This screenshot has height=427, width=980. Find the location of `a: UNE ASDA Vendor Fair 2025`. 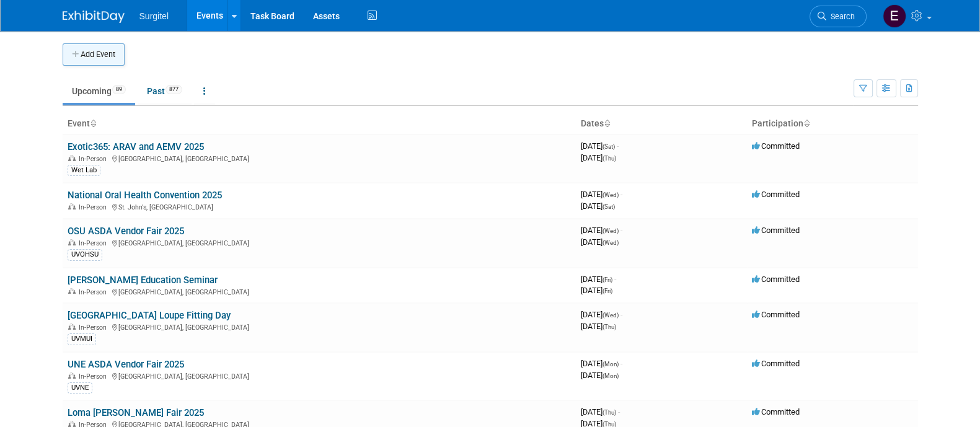

a: UNE ASDA Vendor Fair 2025 is located at coordinates (126, 364).